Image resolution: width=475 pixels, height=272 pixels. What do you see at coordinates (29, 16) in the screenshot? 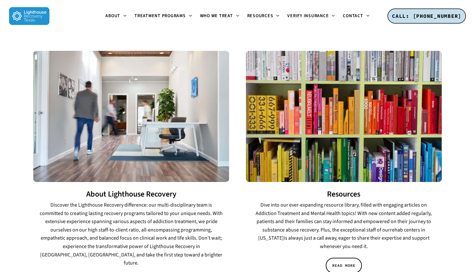
I see `img: Lighthouse Recovery Texas` at bounding box center [29, 16].